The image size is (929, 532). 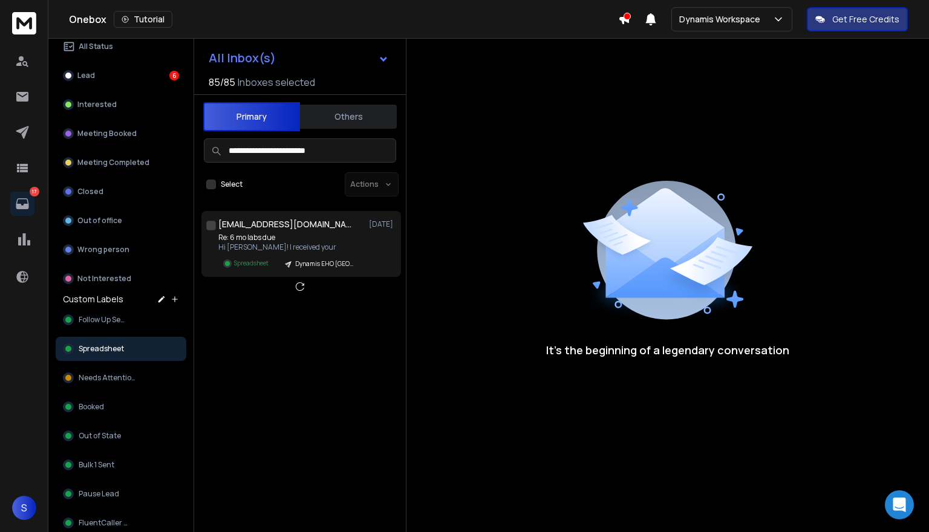 What do you see at coordinates (24, 508) in the screenshot?
I see `span: S` at bounding box center [24, 508].